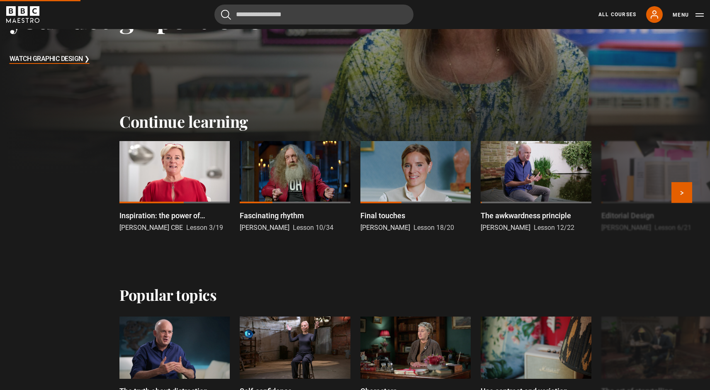 The height and width of the screenshot is (390, 710). I want to click on input: Search, so click(314, 15).